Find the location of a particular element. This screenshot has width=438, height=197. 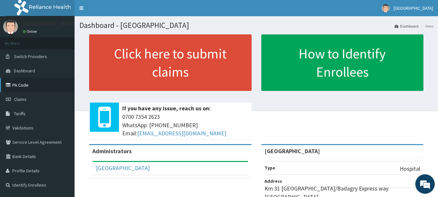

b: Address is located at coordinates (273, 181).